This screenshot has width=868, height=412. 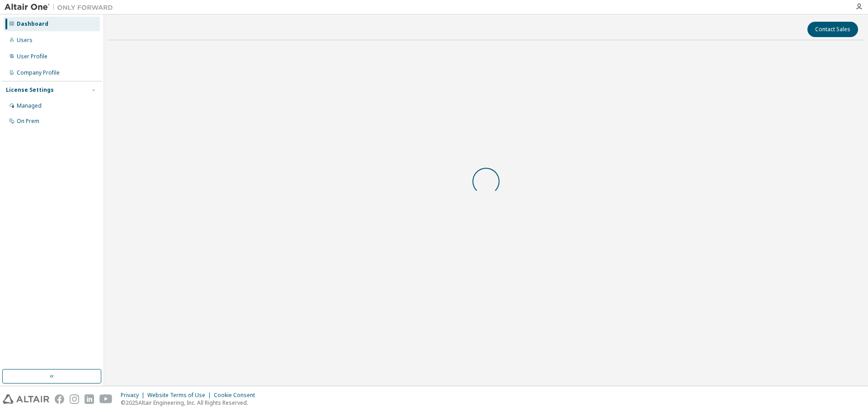 What do you see at coordinates (180, 395) in the screenshot?
I see `div: Website Terms of Use` at bounding box center [180, 395].